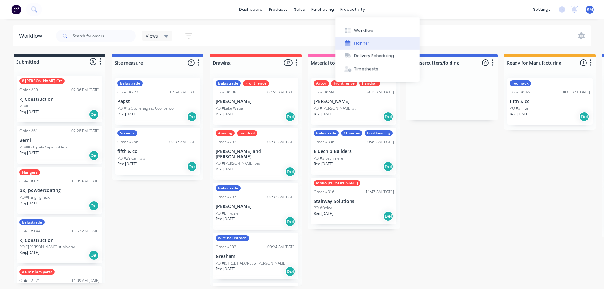 This screenshot has width=604, height=289. Describe the element at coordinates (520, 83) in the screenshot. I see `div: roof rack` at that location.